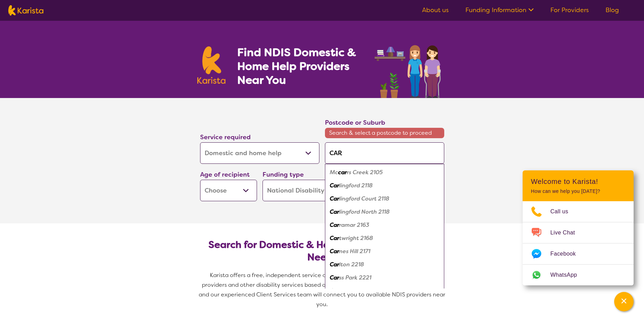  I want to click on div: Carlingford North 2118, so click(384, 212).